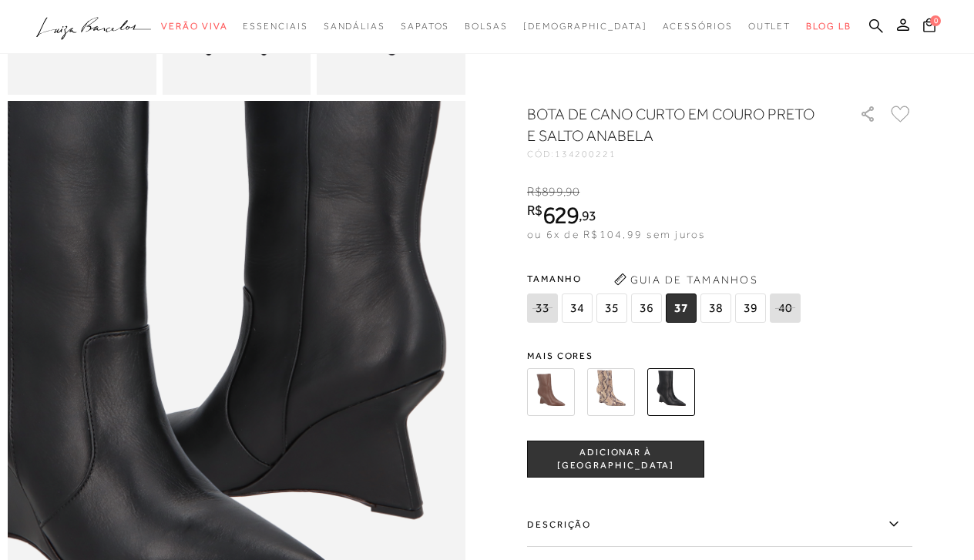 This screenshot has width=974, height=560. I want to click on span: Sandálias, so click(354, 27).